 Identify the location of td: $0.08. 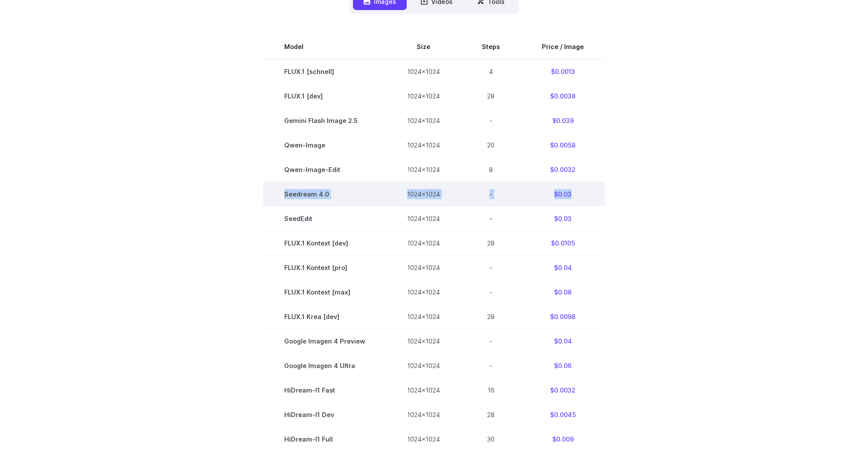
(563, 293).